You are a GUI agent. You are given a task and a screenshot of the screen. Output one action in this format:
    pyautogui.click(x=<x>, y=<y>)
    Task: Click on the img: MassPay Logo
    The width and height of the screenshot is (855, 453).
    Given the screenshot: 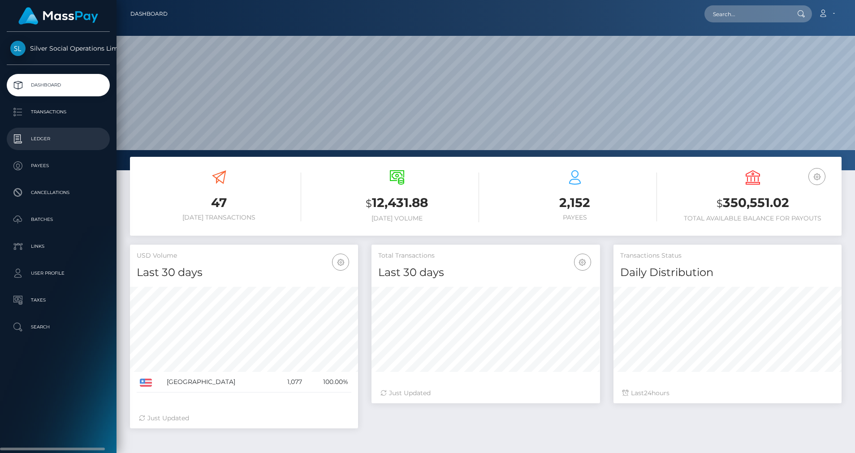 What is the action you would take?
    pyautogui.click(x=58, y=16)
    